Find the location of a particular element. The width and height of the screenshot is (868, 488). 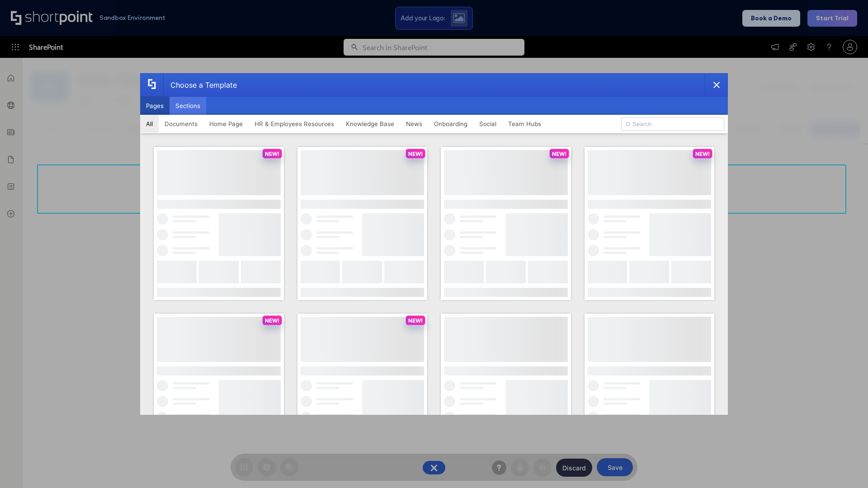

button: News is located at coordinates (414, 124).